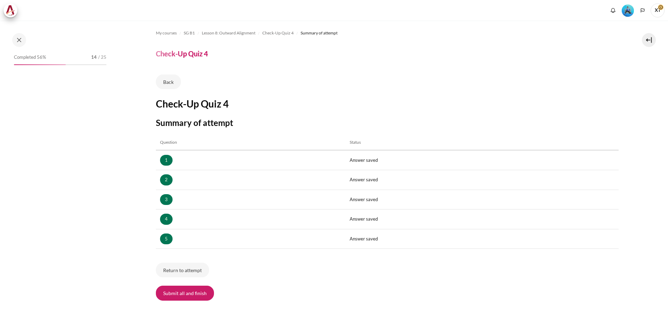  I want to click on img: Architeck, so click(10, 10).